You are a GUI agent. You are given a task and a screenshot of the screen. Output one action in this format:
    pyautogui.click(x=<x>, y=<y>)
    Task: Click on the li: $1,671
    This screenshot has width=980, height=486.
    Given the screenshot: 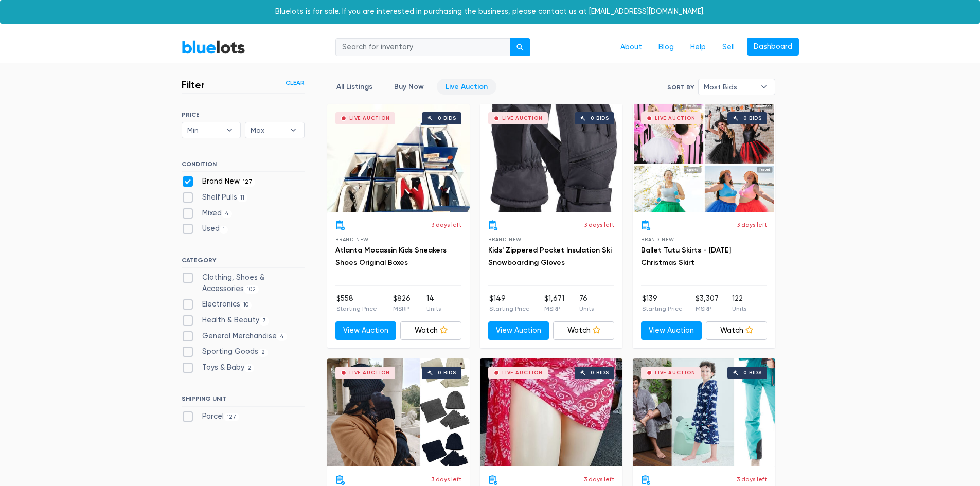 What is the action you would take?
    pyautogui.click(x=554, y=303)
    